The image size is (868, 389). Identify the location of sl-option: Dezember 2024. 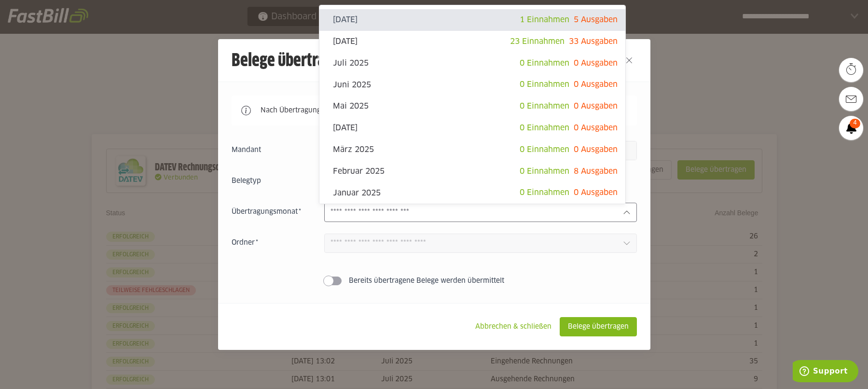
(472, 214).